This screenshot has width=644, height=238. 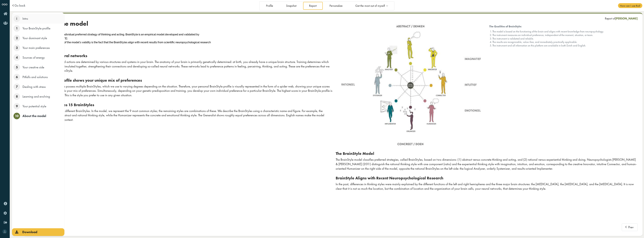 What do you see at coordinates (16, 97) in the screenshot?
I see `span: 8` at bounding box center [16, 97].